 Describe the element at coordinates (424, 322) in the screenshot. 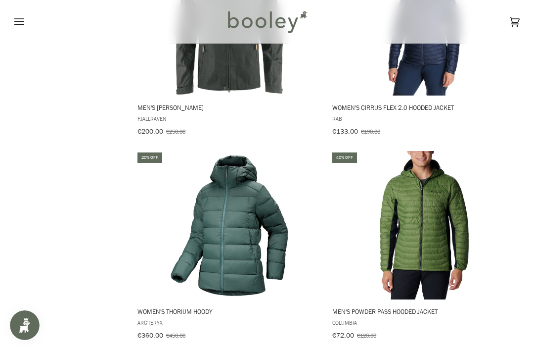

I see `span: Columbia` at that location.